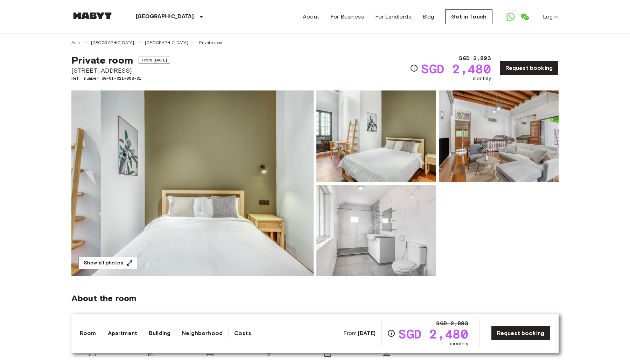  What do you see at coordinates (102, 60) in the screenshot?
I see `span: Private room` at bounding box center [102, 60].